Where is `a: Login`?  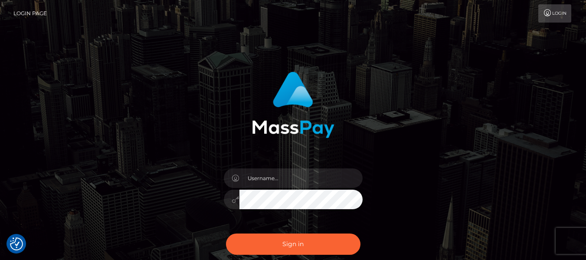
a: Login is located at coordinates (555, 13).